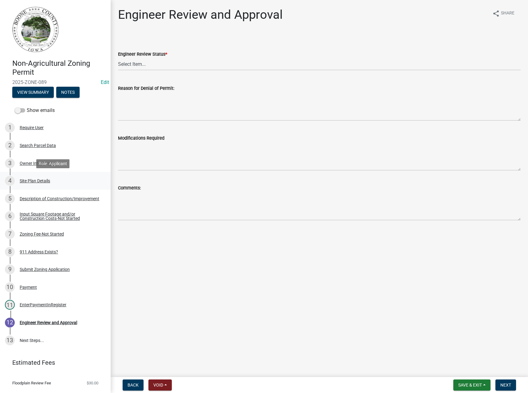 The image size is (528, 393). Describe the element at coordinates (105, 82) in the screenshot. I see `wm-modal-confirm: Edit Application Number` at that location.